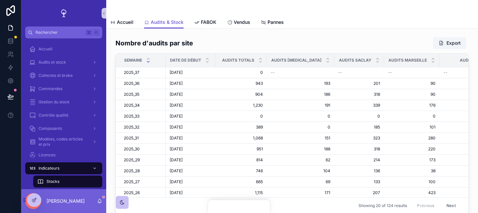 The width and height of the screenshot is (478, 213). What do you see at coordinates (300, 95) in the screenshot?
I see `span: 186` at bounding box center [300, 95].